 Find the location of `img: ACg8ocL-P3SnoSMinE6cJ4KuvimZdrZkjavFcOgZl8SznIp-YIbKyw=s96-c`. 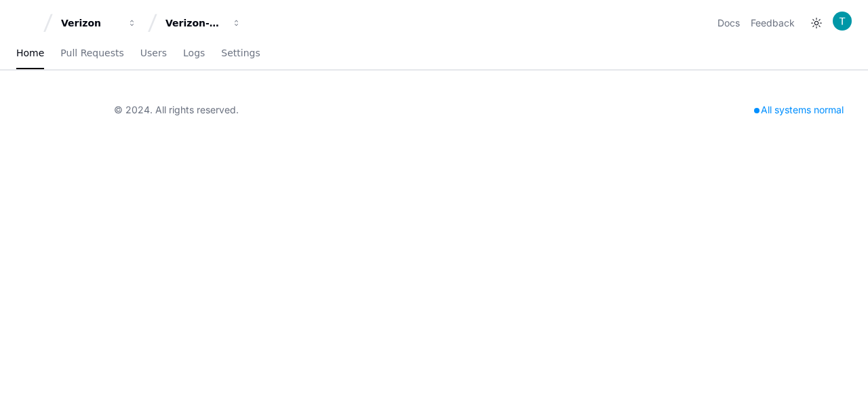

img: ACg8ocL-P3SnoSMinE6cJ4KuvimZdrZkjavFcOgZl8SznIp-YIbKyw=s96-c is located at coordinates (842, 21).